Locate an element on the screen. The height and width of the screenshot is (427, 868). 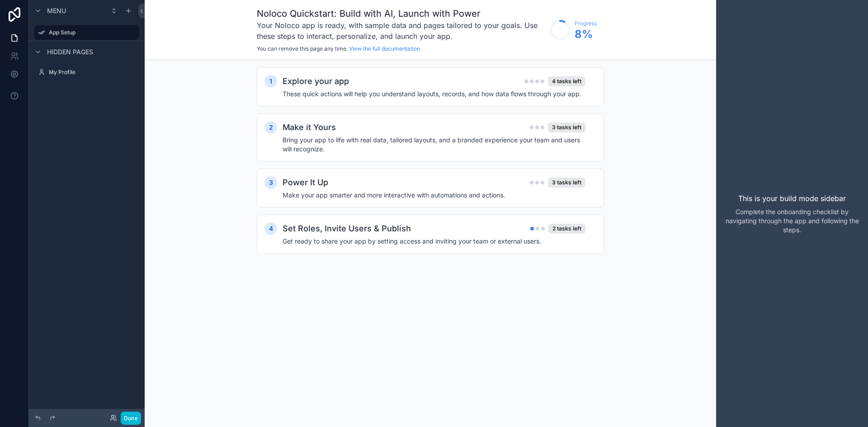
h1: Noloco Quickstart: Build with AI, Launch with Power is located at coordinates (401, 13).